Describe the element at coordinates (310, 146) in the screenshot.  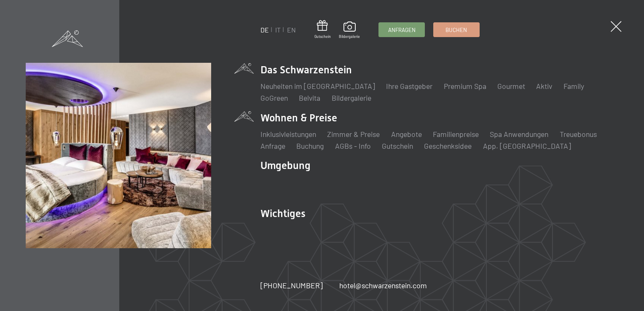
I see `a: Buchung` at that location.